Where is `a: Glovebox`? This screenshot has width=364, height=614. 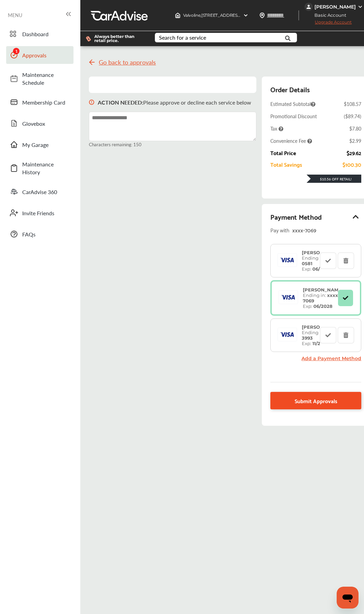 a: Glovebox is located at coordinates (40, 123).